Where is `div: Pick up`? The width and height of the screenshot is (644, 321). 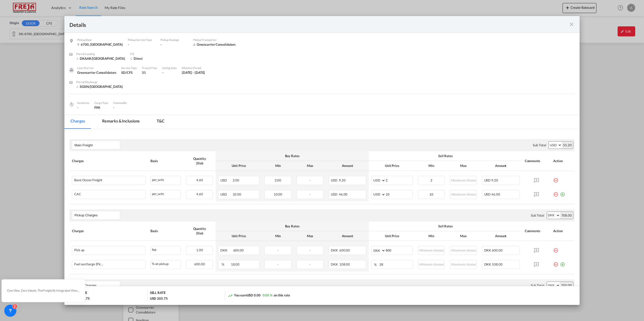 div: Pick up is located at coordinates (80, 250).